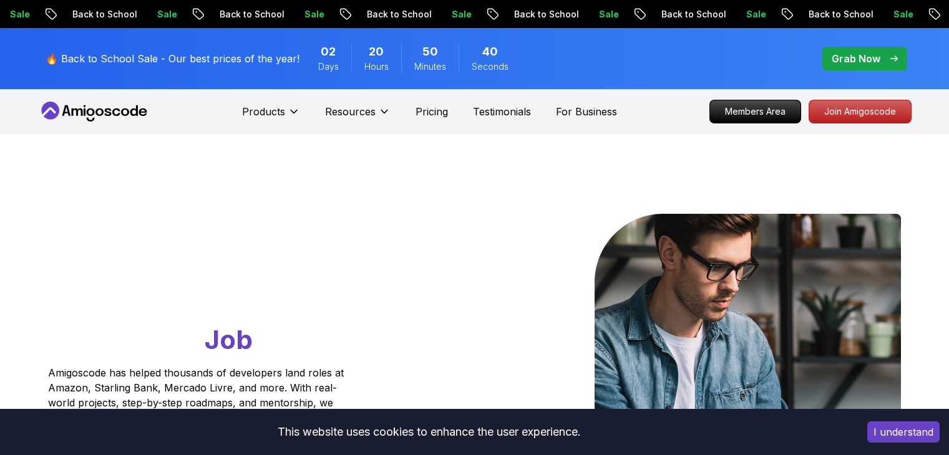  I want to click on span: Hours, so click(376, 67).